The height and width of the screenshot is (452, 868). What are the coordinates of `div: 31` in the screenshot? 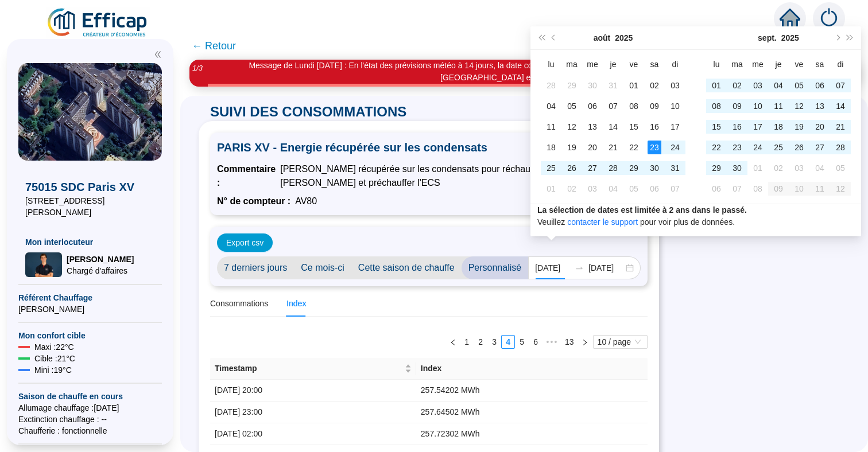 It's located at (675, 168).